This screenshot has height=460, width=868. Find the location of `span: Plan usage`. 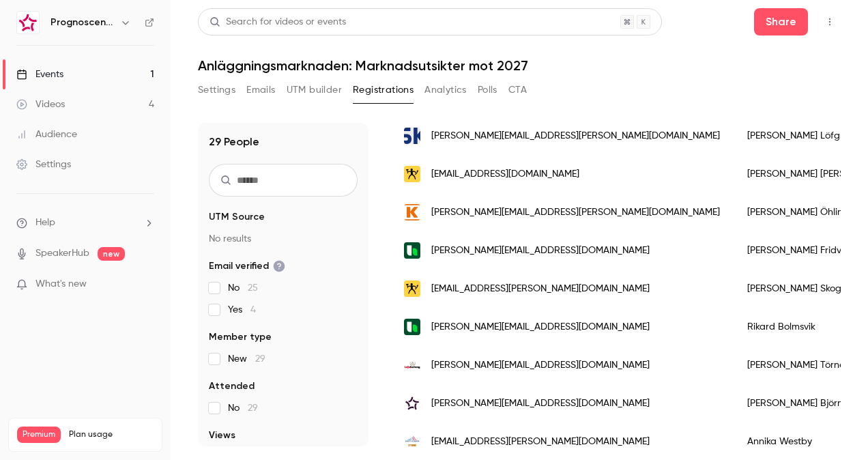

span: Plan usage is located at coordinates (111, 435).